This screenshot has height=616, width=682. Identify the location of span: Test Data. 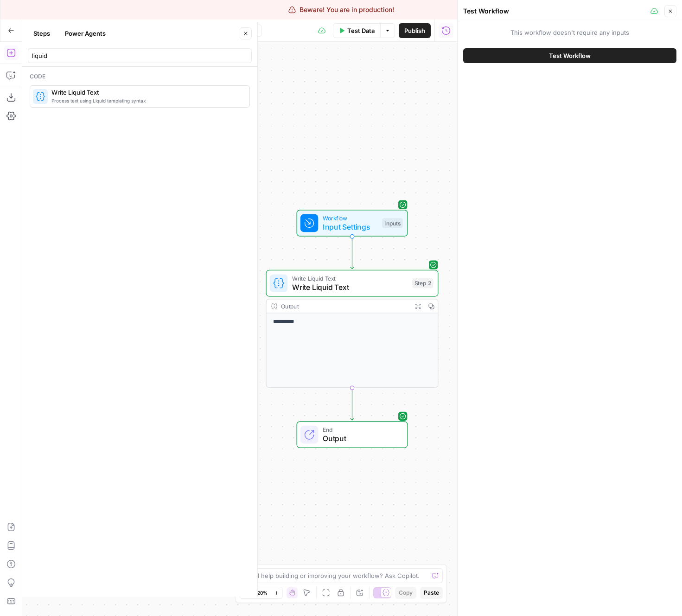
(361, 30).